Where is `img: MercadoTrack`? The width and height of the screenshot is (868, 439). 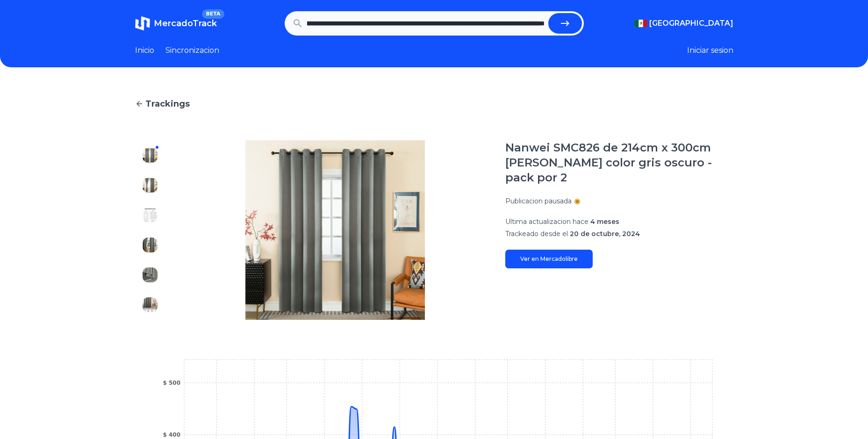
img: MercadoTrack is located at coordinates (142, 24).